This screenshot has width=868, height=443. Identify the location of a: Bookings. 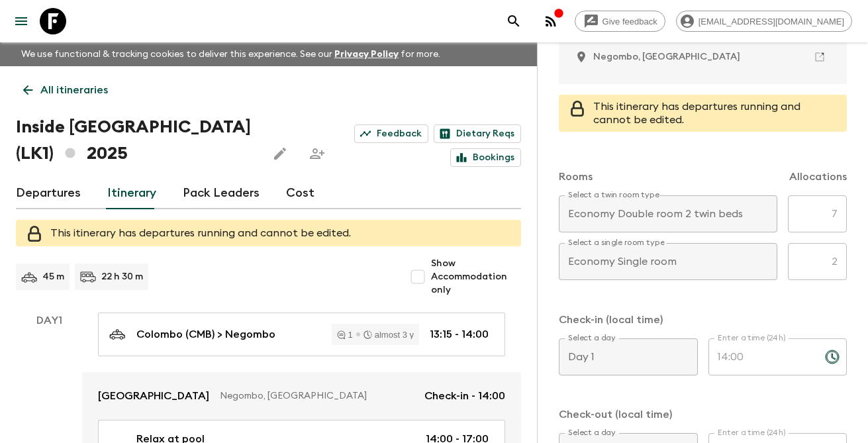
(485, 157).